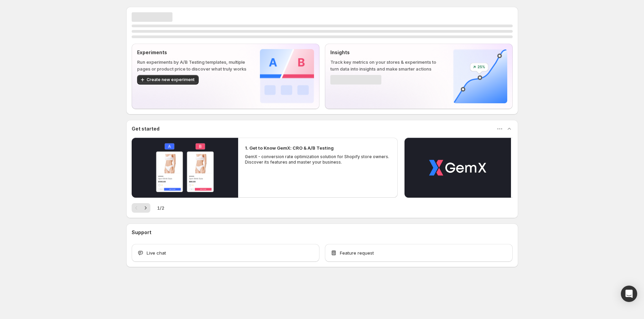 This screenshot has height=319, width=644. I want to click on img: Experiments, so click(287, 76).